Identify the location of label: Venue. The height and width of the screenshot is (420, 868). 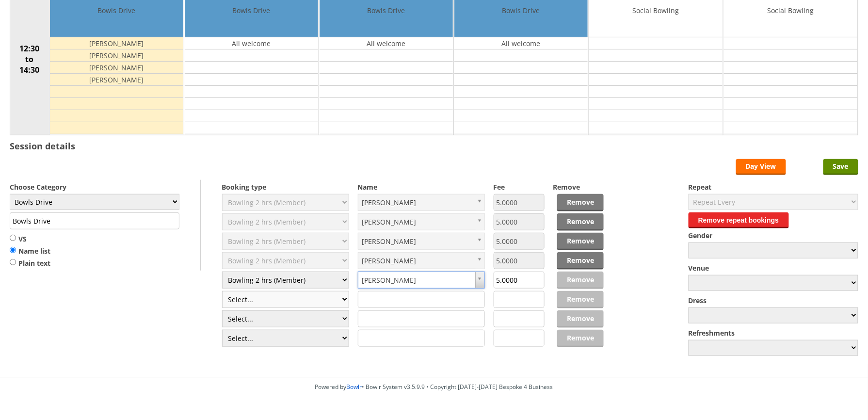
(773, 268).